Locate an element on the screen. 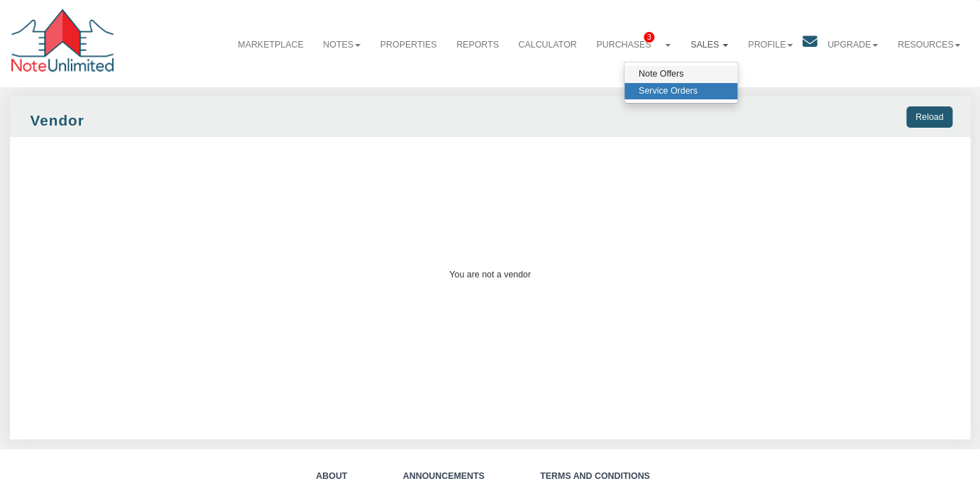  a: Properties is located at coordinates (408, 45).